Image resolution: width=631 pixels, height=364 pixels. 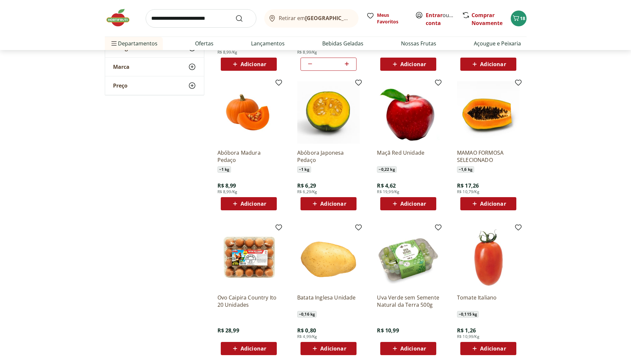 What do you see at coordinates (201, 19) in the screenshot?
I see `input: search` at bounding box center [201, 19].